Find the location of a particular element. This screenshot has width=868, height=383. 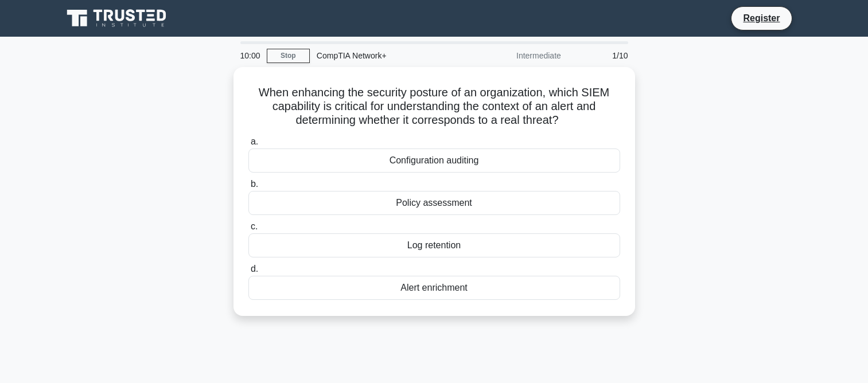

div: Alert enrichment is located at coordinates (434, 288).